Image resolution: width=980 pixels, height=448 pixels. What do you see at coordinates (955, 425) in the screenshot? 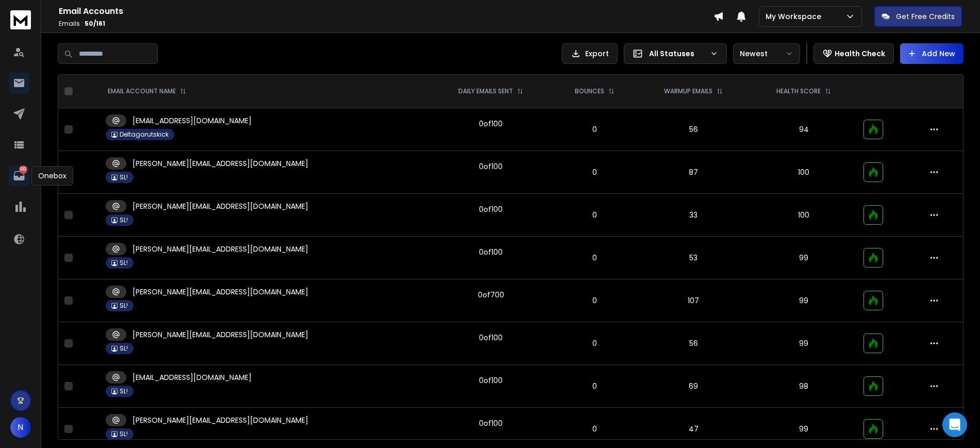
I see `div: Open Intercom Messenger` at bounding box center [955, 425].